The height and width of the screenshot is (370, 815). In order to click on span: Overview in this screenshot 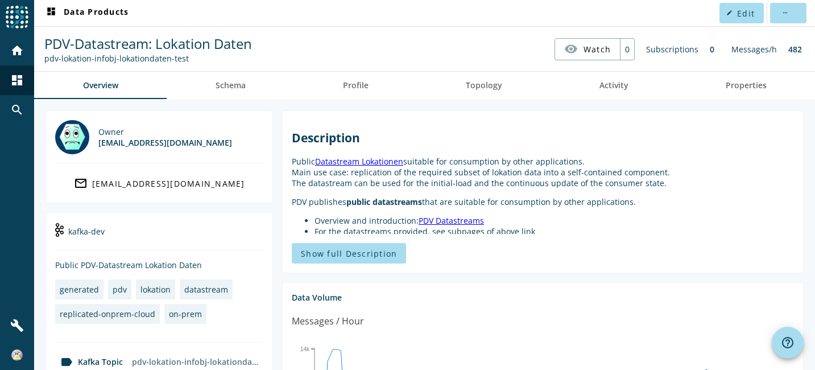, I will do `click(101, 85)`.